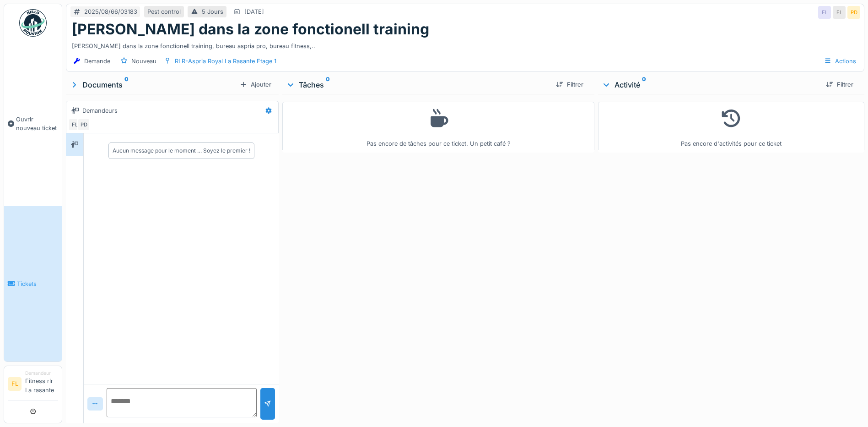  I want to click on div: Ajouter, so click(256, 84).